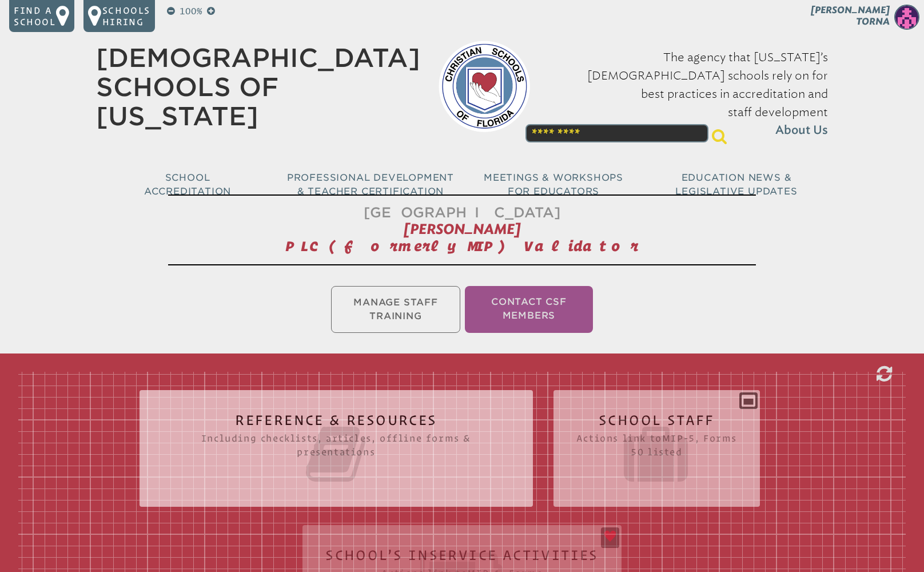  Describe the element at coordinates (735, 184) in the screenshot. I see `span: Education News & Legislative Updates` at that location.